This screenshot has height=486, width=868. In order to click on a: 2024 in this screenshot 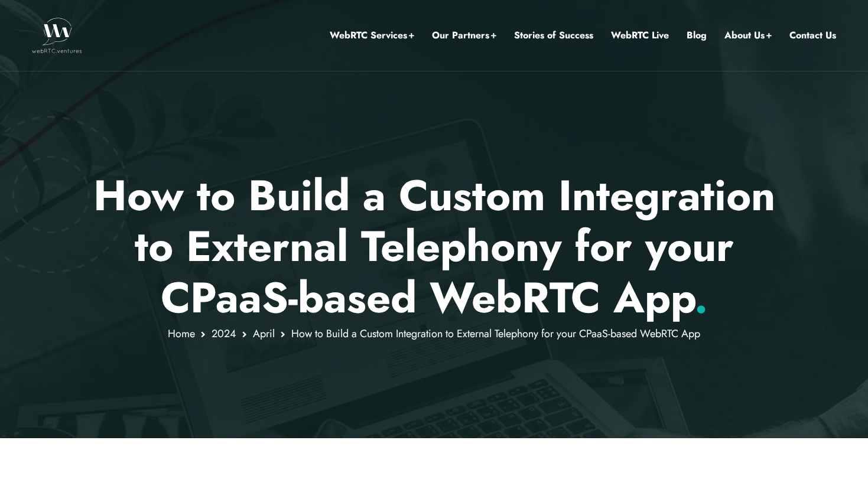, I will do `click(224, 333)`.